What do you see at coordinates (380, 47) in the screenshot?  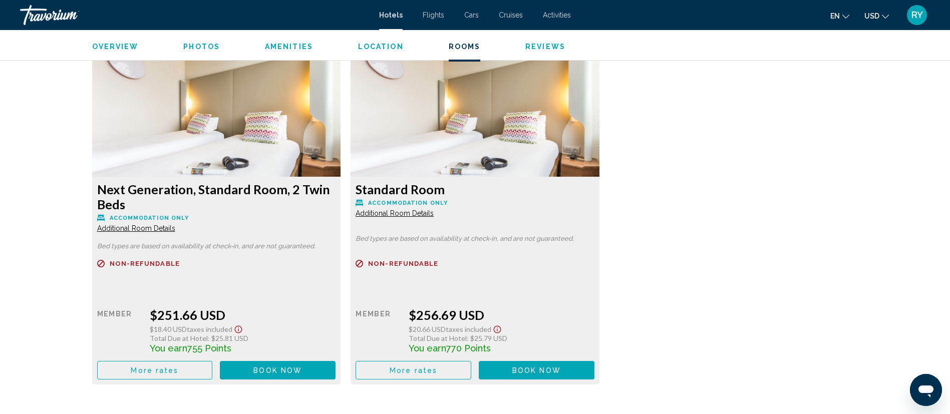 I see `span: Location` at bounding box center [380, 47].